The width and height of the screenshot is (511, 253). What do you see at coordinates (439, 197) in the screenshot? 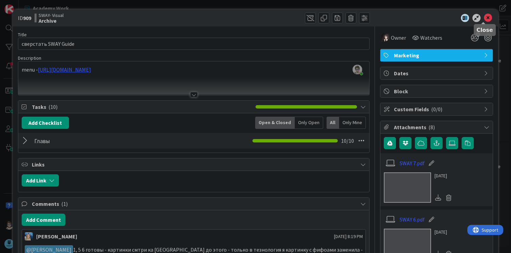
I see `div: Download` at bounding box center [439, 197].